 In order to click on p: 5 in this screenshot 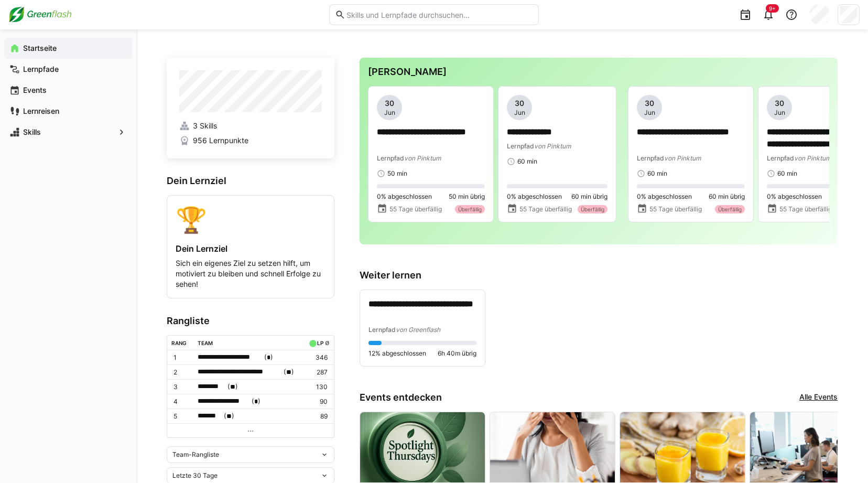, I will do `click(181, 416)`.